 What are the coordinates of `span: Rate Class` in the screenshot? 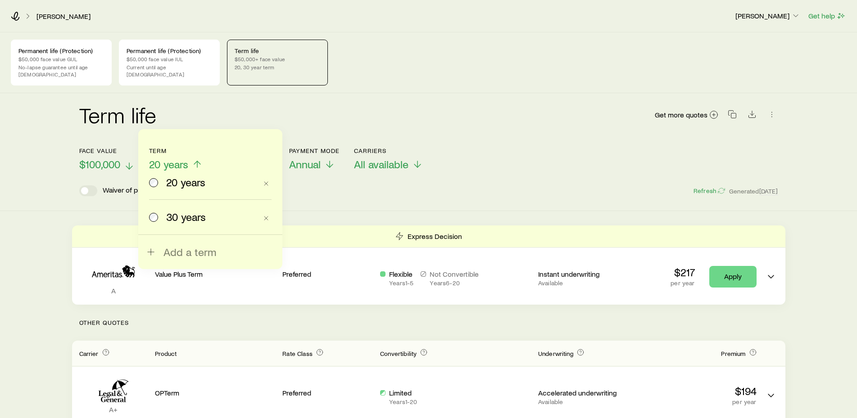 It's located at (297, 354).